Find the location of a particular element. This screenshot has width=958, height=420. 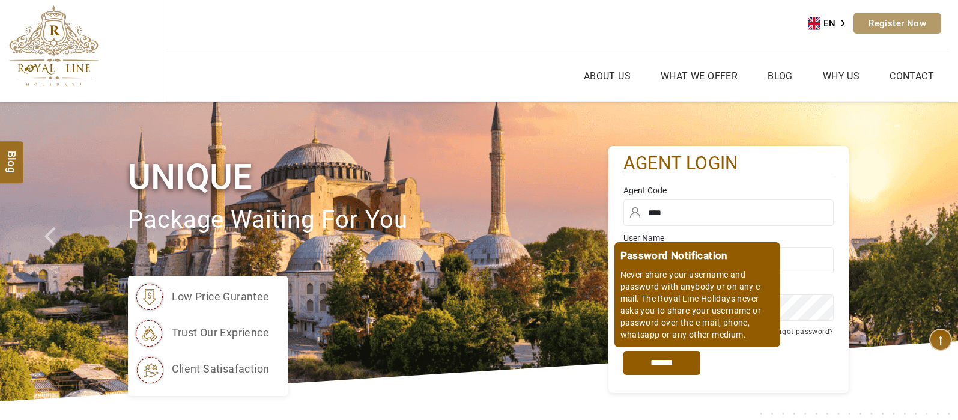

a: Register Now is located at coordinates (897, 23).